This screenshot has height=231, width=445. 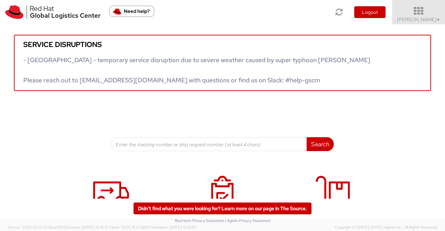 What do you see at coordinates (209, 144) in the screenshot?
I see `input: Enter the tracking number or ship request number (at least 4 chars)` at bounding box center [209, 144].